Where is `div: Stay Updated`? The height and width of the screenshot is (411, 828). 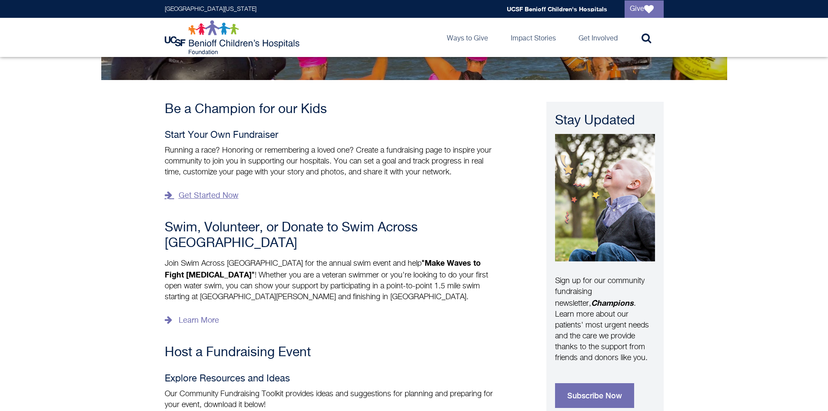 div: Stay Updated is located at coordinates (605, 121).